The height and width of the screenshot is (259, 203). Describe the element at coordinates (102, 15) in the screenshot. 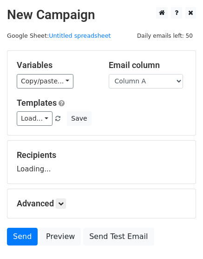

I see `h2: New Campaign` at that location.